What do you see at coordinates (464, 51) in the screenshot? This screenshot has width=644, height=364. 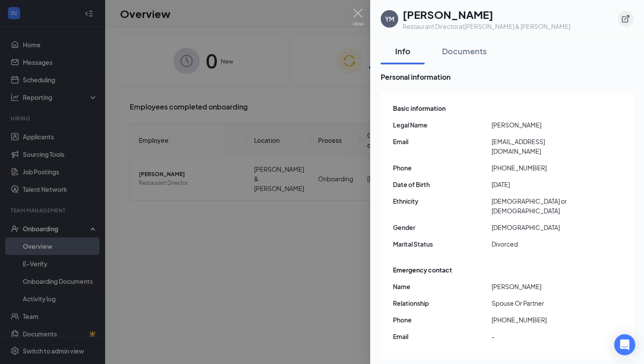 I see `div: Documents` at bounding box center [464, 51].